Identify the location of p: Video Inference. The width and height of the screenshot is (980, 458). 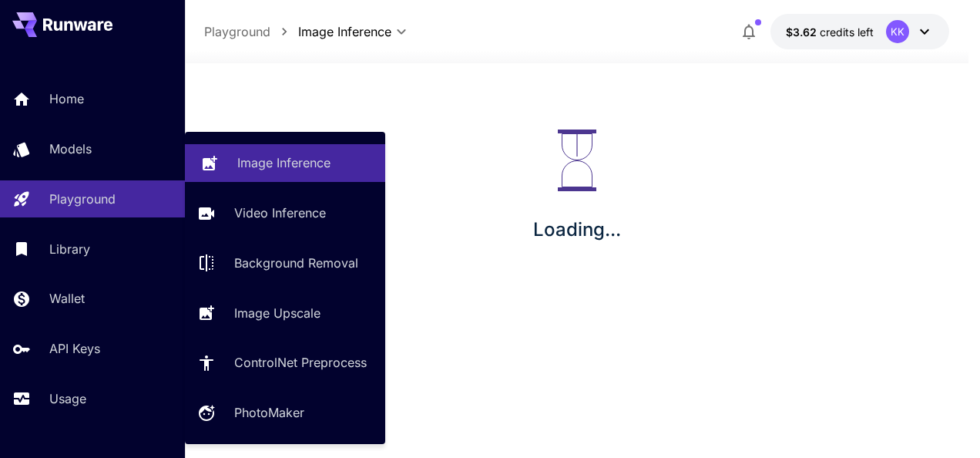
(280, 213).